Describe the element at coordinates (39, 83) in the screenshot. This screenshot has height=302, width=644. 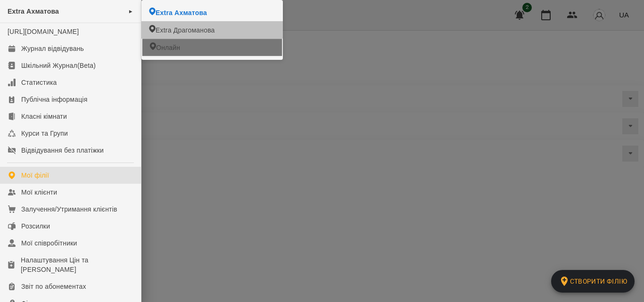
I see `div: Статистика` at that location.